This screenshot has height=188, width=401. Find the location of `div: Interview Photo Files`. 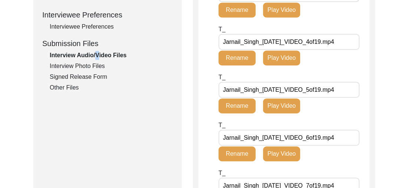

div: Interview Photo Files is located at coordinates (111, 66).